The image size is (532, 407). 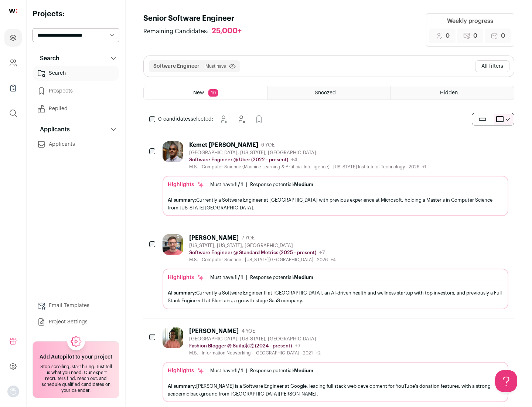 I want to click on h2: Add Autopilot to your project, so click(x=76, y=357).